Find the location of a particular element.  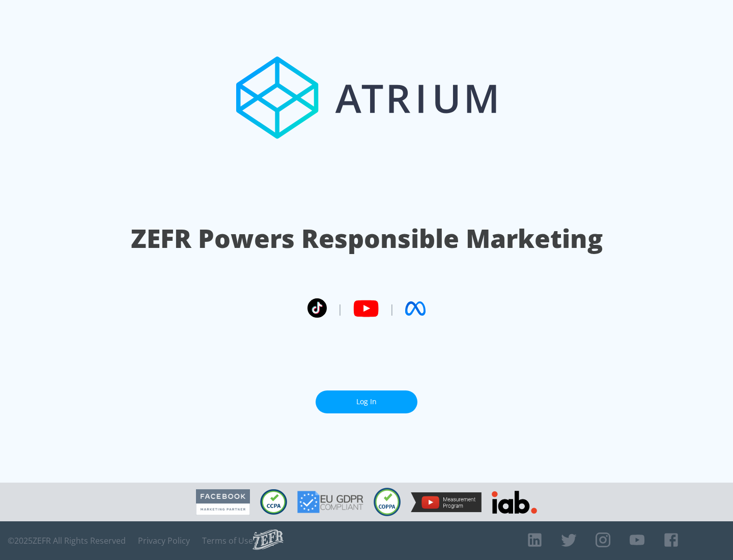

h1: ZEFR Powers Responsible Marketing is located at coordinates (366, 238).